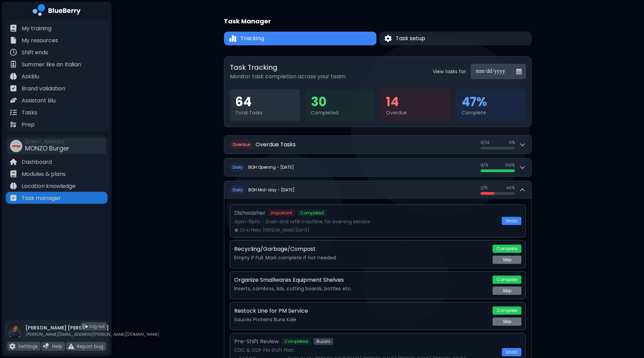  What do you see at coordinates (265, 113) in the screenshot?
I see `div: Total Tasks` at bounding box center [265, 113].